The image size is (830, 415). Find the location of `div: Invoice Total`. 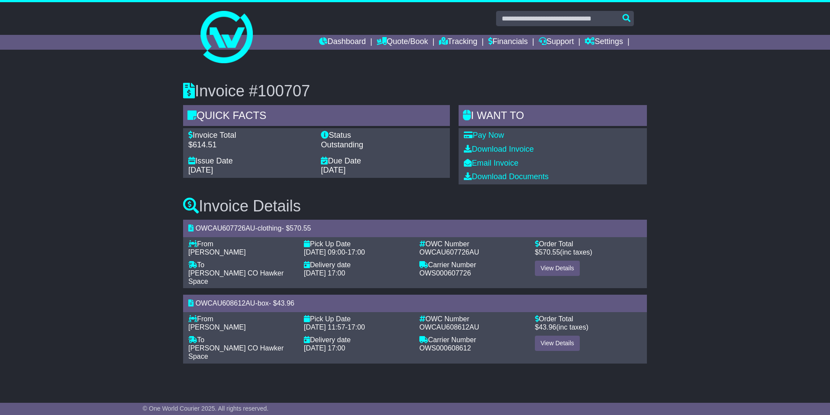

div: Invoice Total is located at coordinates (250, 136).